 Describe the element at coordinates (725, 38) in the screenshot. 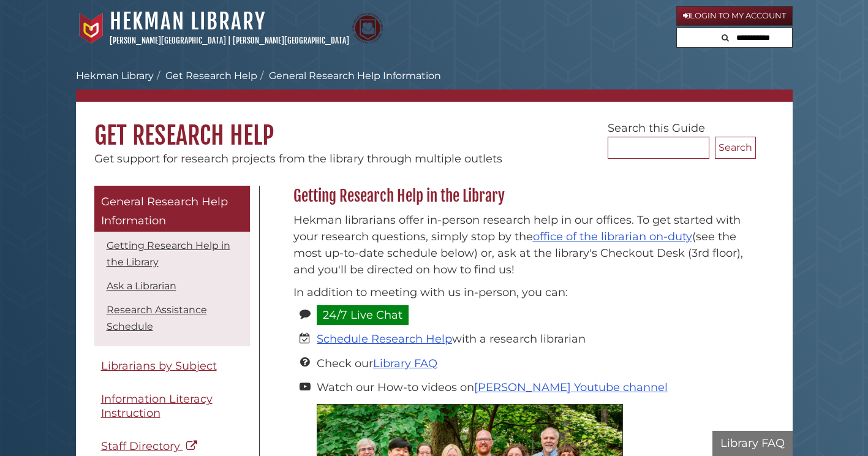

I see `i: Search` at that location.